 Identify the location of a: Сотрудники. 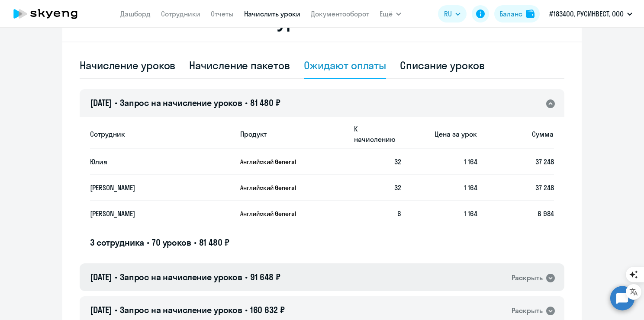
(180, 14).